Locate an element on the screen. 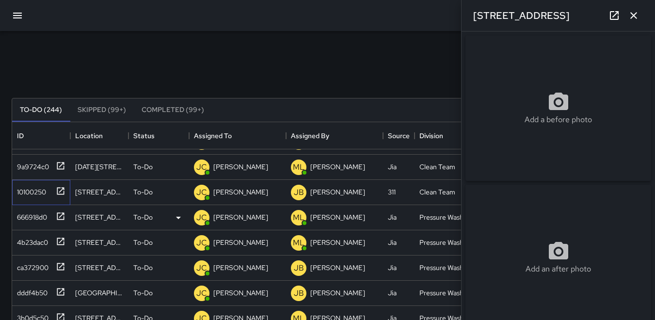  div: ca372900 is located at coordinates (31, 266).